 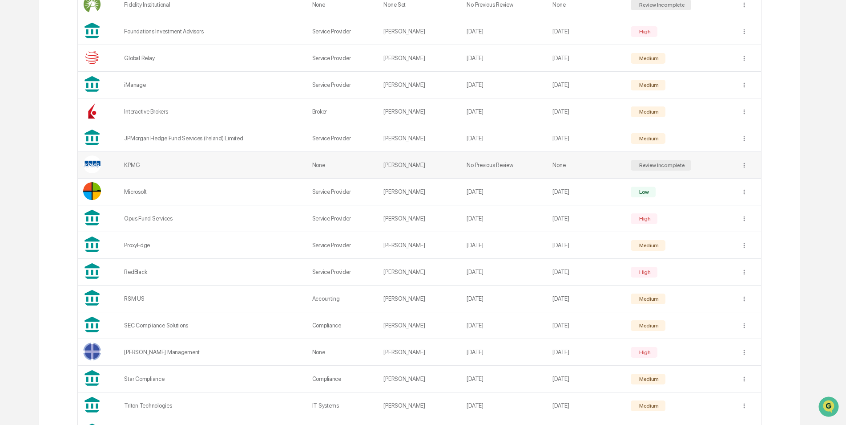 I want to click on td: IT Systems, so click(x=343, y=405).